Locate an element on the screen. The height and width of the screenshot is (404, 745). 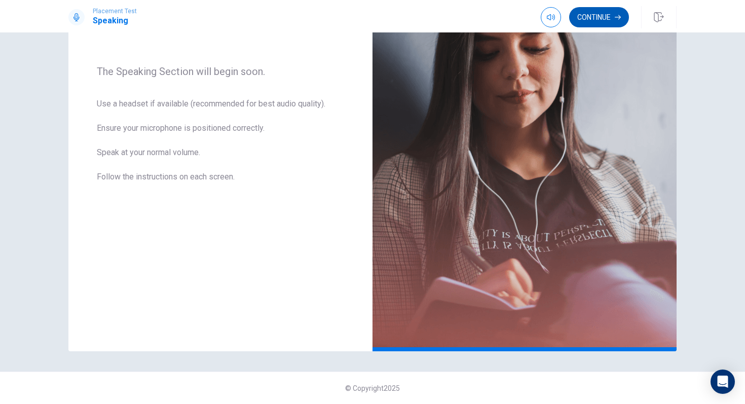
span: © Copyright 2025 is located at coordinates (373, 388).